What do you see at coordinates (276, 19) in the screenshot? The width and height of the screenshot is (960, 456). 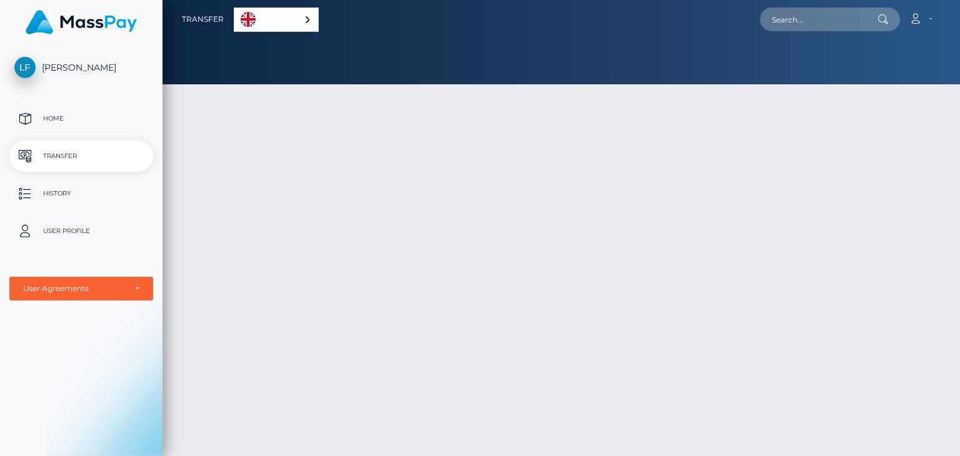 I see `a: English` at bounding box center [276, 19].